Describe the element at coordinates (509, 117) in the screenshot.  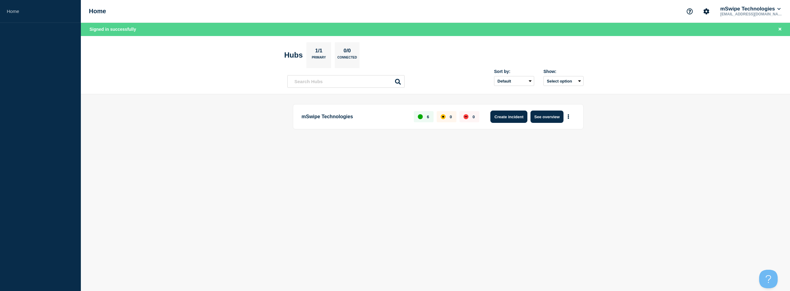
I see `button: Create incident` at that location.